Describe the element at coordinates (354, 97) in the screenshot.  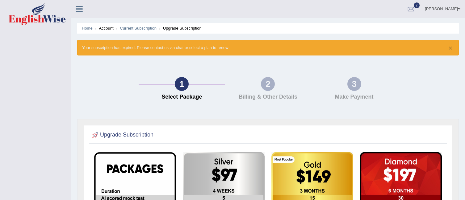
I see `h4: Make Payment` at that location.